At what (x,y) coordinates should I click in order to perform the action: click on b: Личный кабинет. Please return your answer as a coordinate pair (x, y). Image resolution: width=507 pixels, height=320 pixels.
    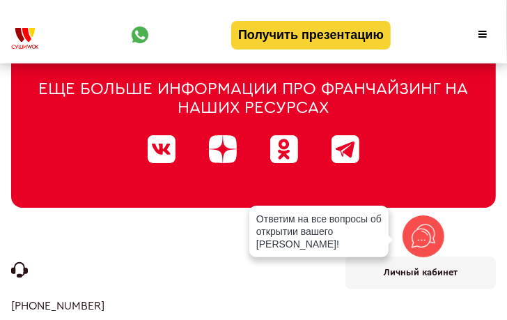
    Looking at the image, I should click on (421, 272).